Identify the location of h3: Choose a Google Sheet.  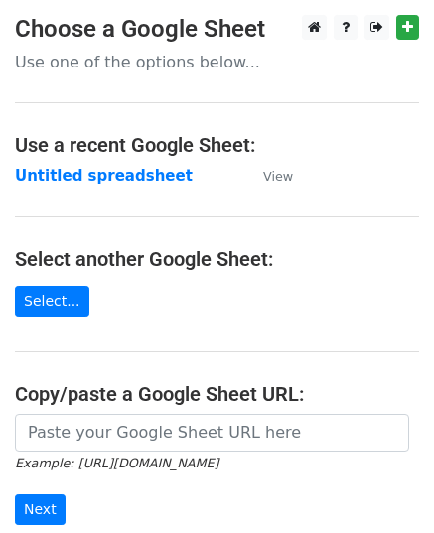
(216, 29).